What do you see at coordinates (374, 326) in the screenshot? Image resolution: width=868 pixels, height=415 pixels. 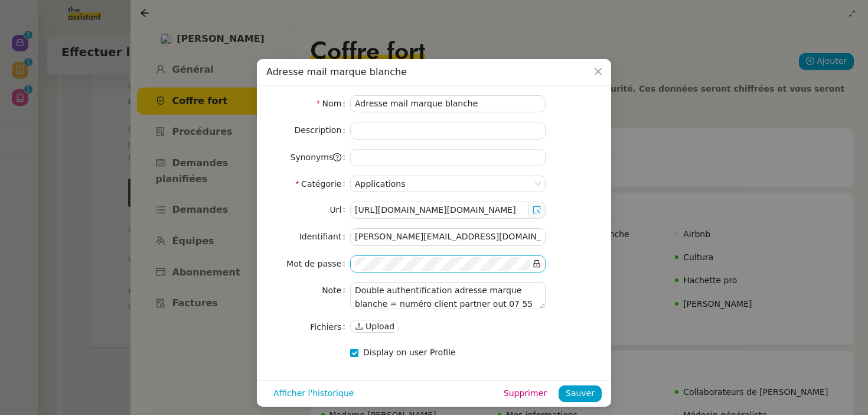 I see `button: Upload` at bounding box center [374, 326].